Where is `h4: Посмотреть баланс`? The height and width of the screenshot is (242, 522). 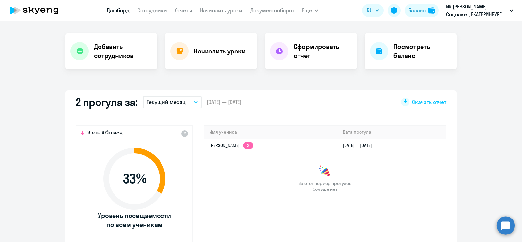 h4: Посмотреть баланс is located at coordinates (423, 51).